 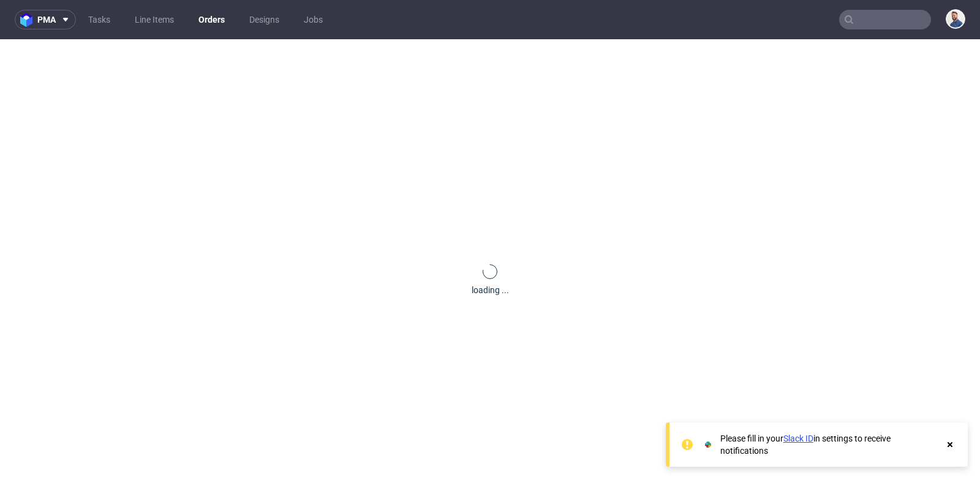 I want to click on div: Please fill in your in settings to receive notifications, so click(x=829, y=444).